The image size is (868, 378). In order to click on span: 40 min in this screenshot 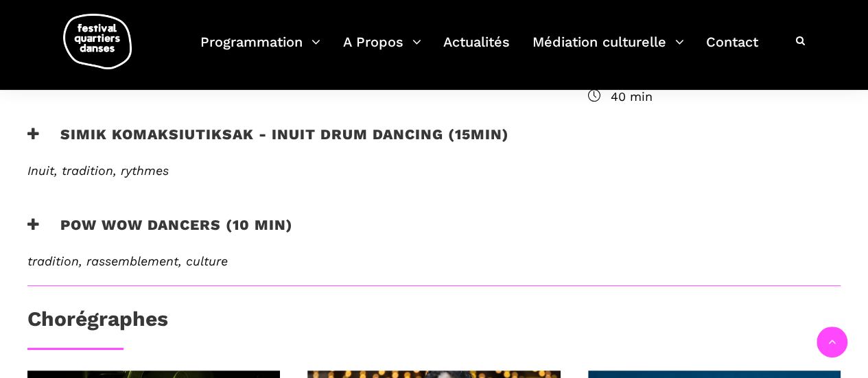, I will do `click(725, 97)`.